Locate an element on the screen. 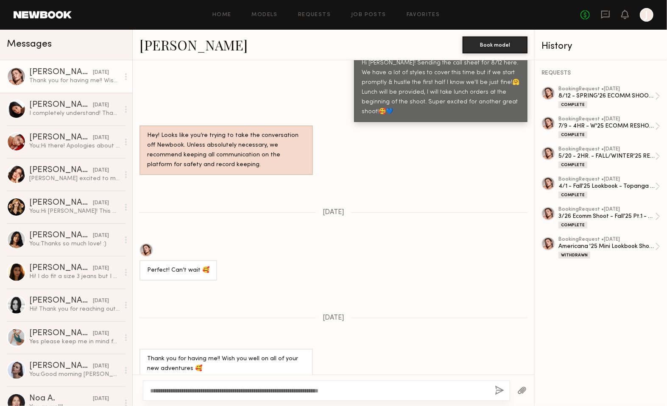 The height and width of the screenshot is (406, 667). div: Perfect! Can’t wait 🥰 is located at coordinates (178, 271).